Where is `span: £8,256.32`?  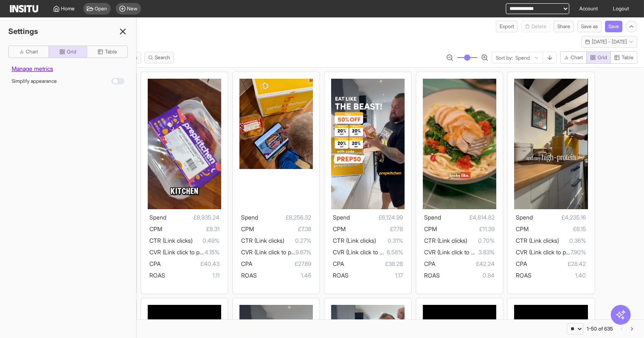
span: £8,256.32 is located at coordinates (285, 217).